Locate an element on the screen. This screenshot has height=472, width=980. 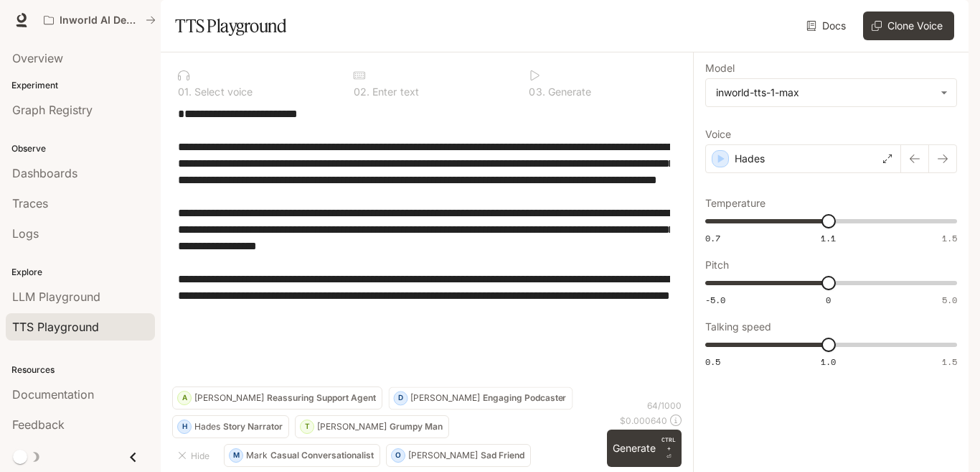
p: Sad Friend is located at coordinates (502, 455).